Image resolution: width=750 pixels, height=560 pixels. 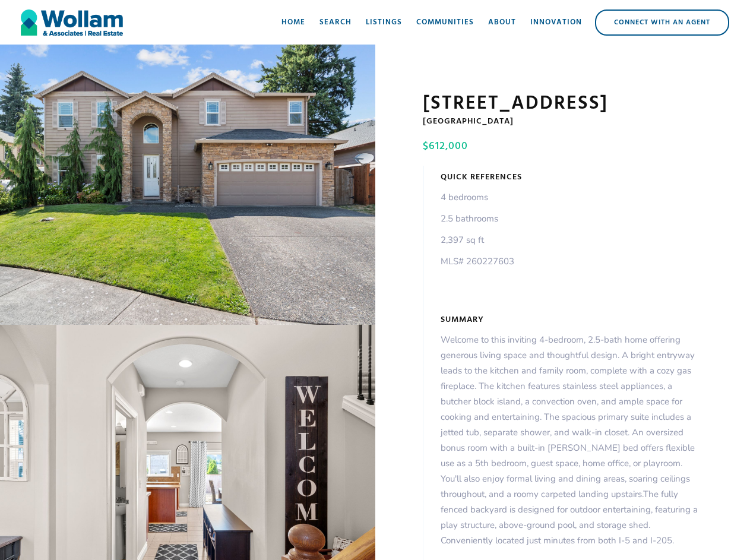 What do you see at coordinates (293, 23) in the screenshot?
I see `div: Home` at bounding box center [293, 23].